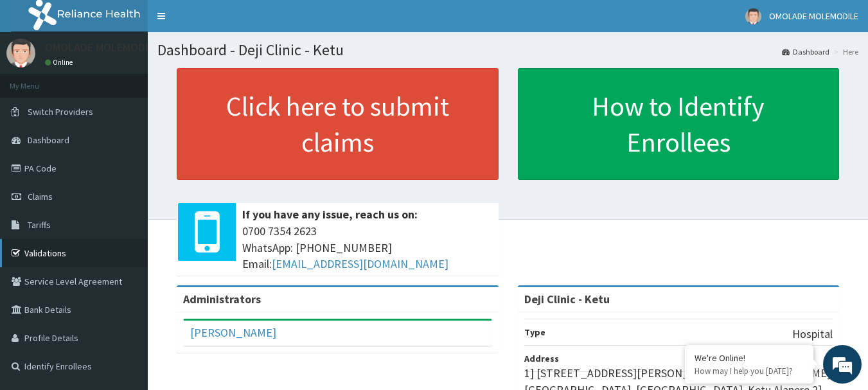  What do you see at coordinates (814, 16) in the screenshot?
I see `span: OMOLADE MOLEMODILE` at bounding box center [814, 16].